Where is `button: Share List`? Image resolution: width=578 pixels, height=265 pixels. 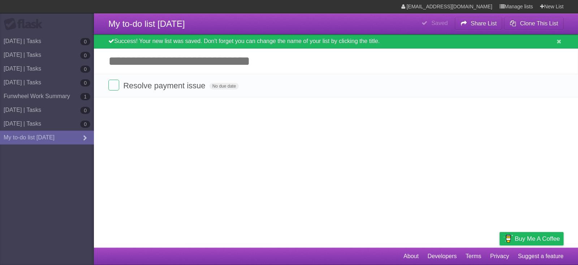 button: Share List is located at coordinates (479, 23).